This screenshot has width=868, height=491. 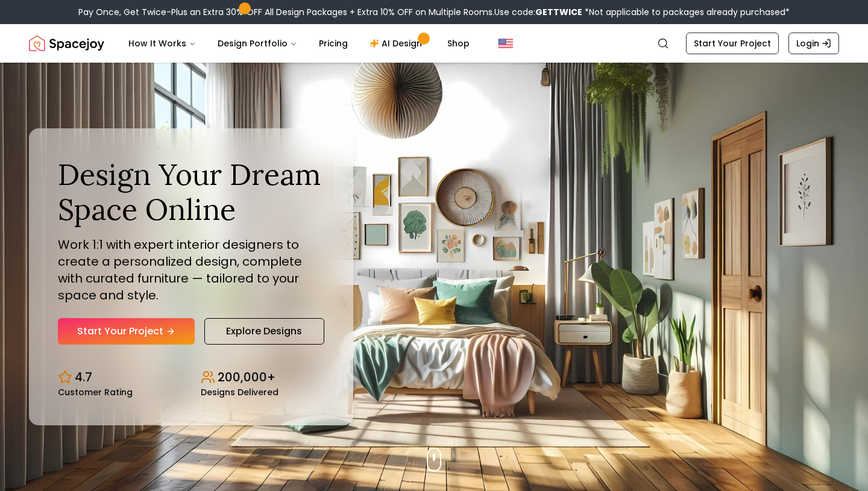 What do you see at coordinates (239, 392) in the screenshot?
I see `small: Designs Delivered` at bounding box center [239, 392].